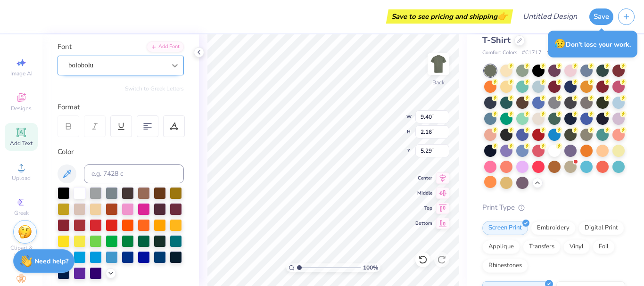 This screenshot has height=286, width=644. What do you see at coordinates (22, 74) in the screenshot?
I see `span: Image AI` at bounding box center [22, 74].